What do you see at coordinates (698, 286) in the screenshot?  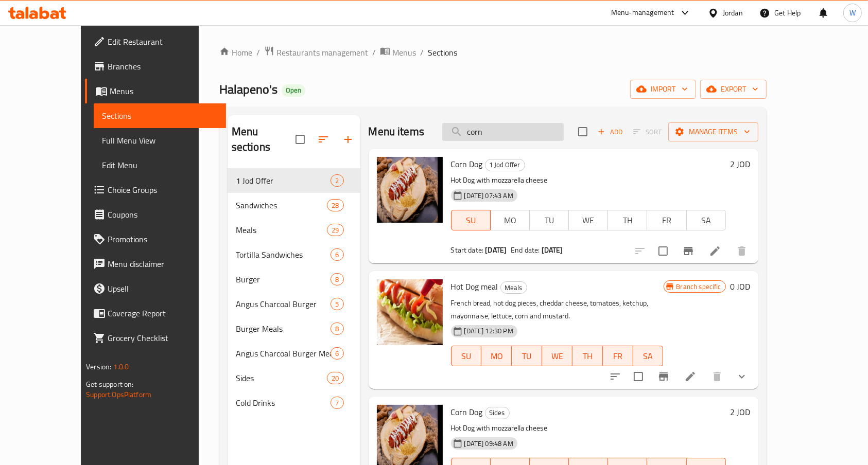 I see `span: Branch specific` at bounding box center [698, 286].